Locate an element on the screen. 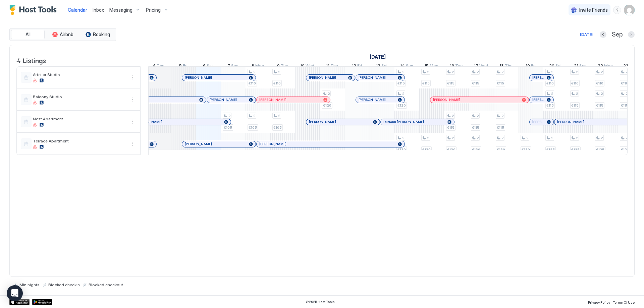 This screenshot has height=308, width=644. a: September 18, 2025 is located at coordinates (506, 67).